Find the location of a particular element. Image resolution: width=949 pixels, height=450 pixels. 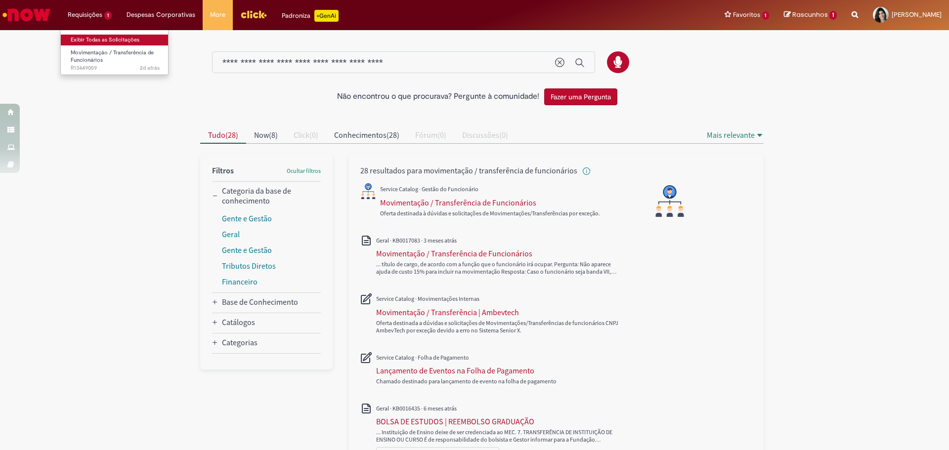

span: Despesas Corporativas is located at coordinates (161, 15).